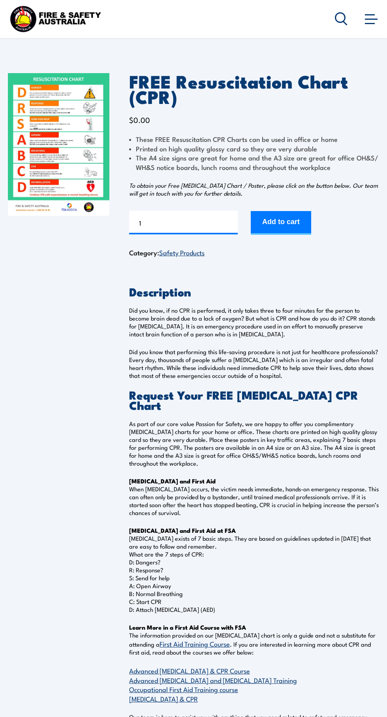 This screenshot has height=717, width=387. What do you see at coordinates (140, 119) in the screenshot?
I see `bdi: 0.00` at bounding box center [140, 119].